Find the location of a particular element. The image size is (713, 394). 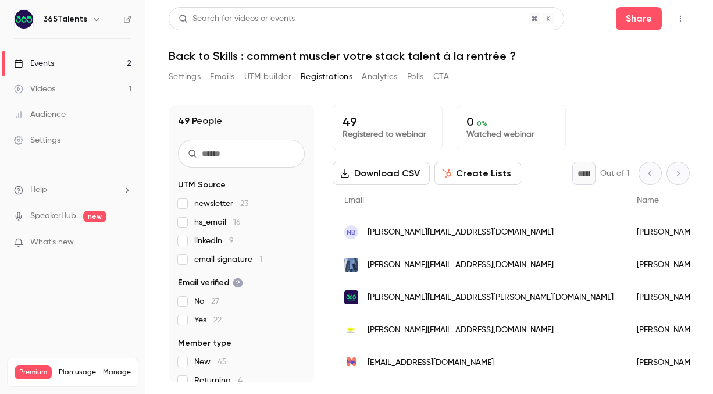

p: 0 is located at coordinates (512, 122).